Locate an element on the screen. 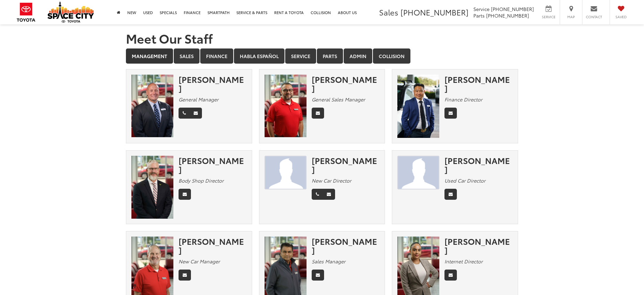  em: New Car Director is located at coordinates (332, 181).